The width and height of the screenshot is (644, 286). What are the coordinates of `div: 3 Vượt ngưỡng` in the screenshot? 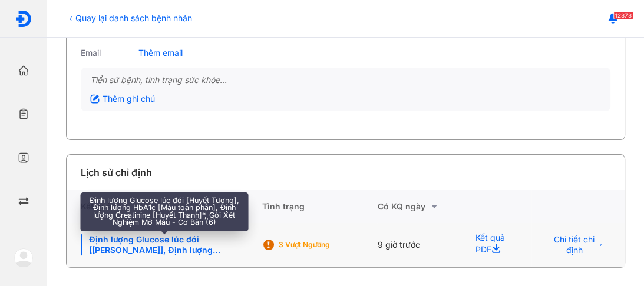 It's located at (325, 245).